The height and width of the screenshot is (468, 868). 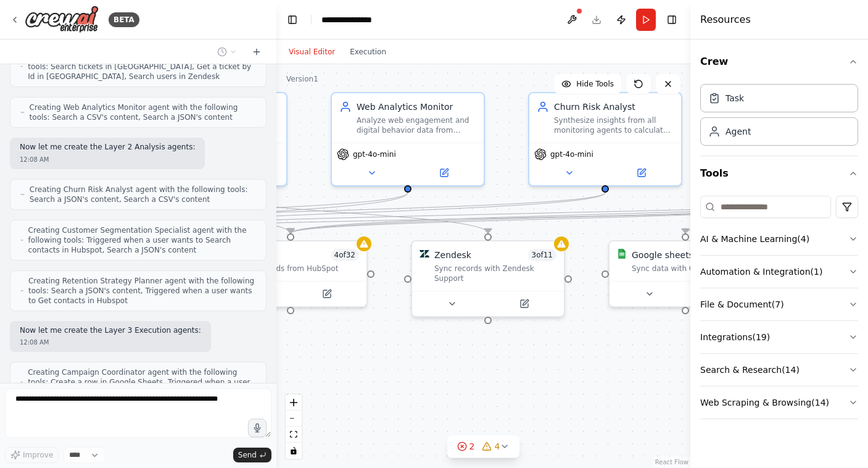 I want to click on button: Hide Tools, so click(x=587, y=84).